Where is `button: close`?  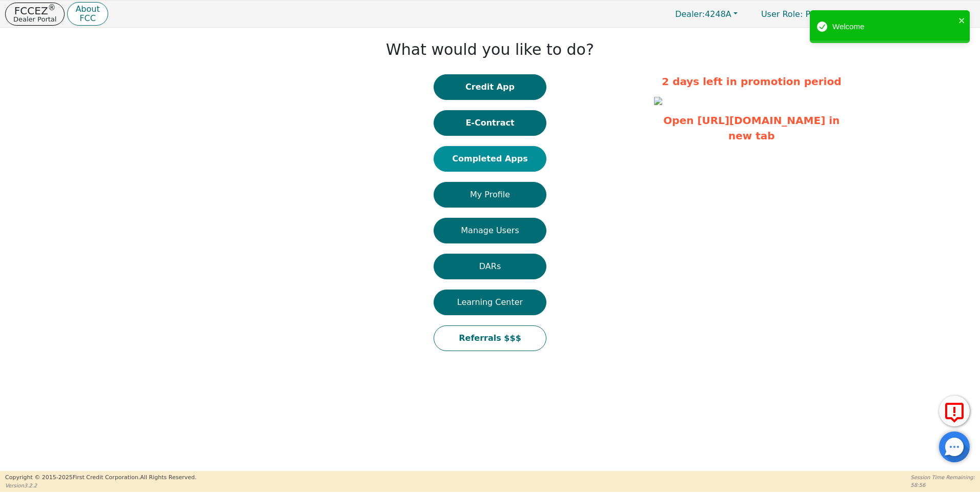 button: close is located at coordinates (961, 20).